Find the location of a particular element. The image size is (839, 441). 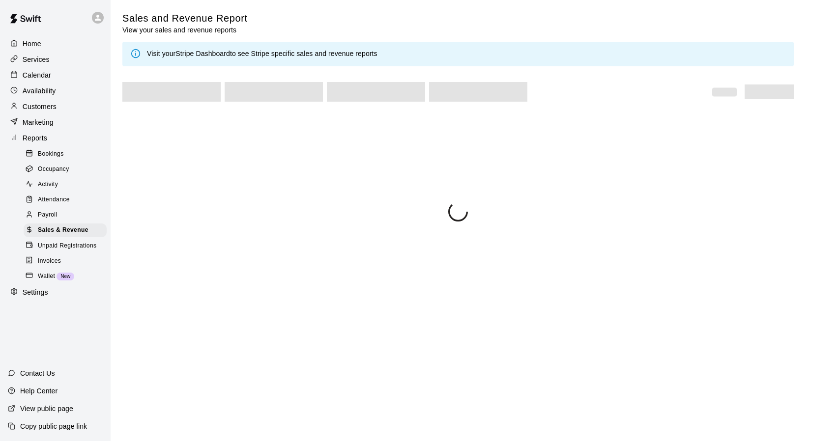

p: Copy public page link is located at coordinates (54, 426).